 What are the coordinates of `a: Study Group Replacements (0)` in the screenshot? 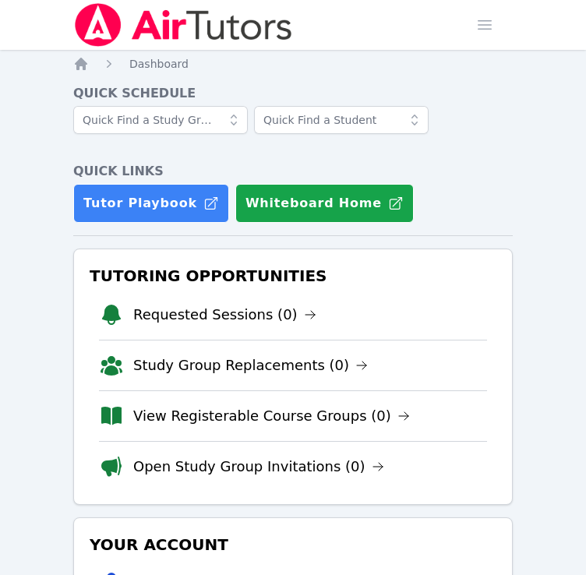 It's located at (250, 366).